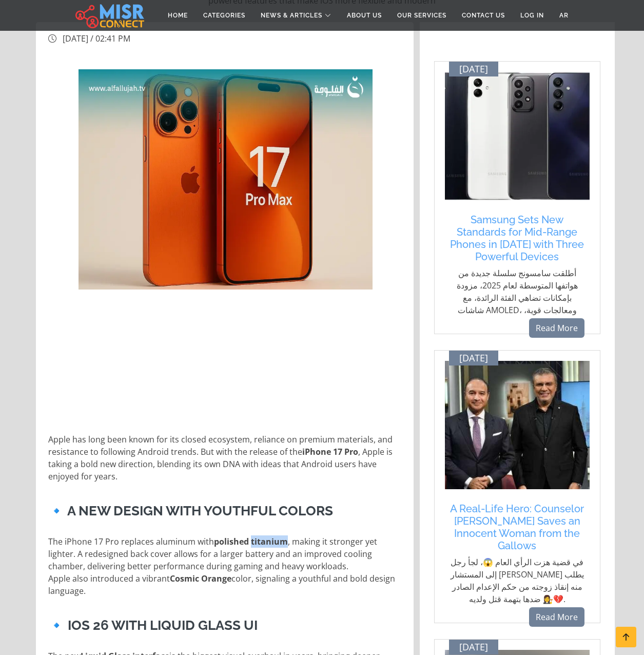 The width and height of the screenshot is (644, 655). What do you see at coordinates (178, 15) in the screenshot?
I see `a: Home` at bounding box center [178, 15].